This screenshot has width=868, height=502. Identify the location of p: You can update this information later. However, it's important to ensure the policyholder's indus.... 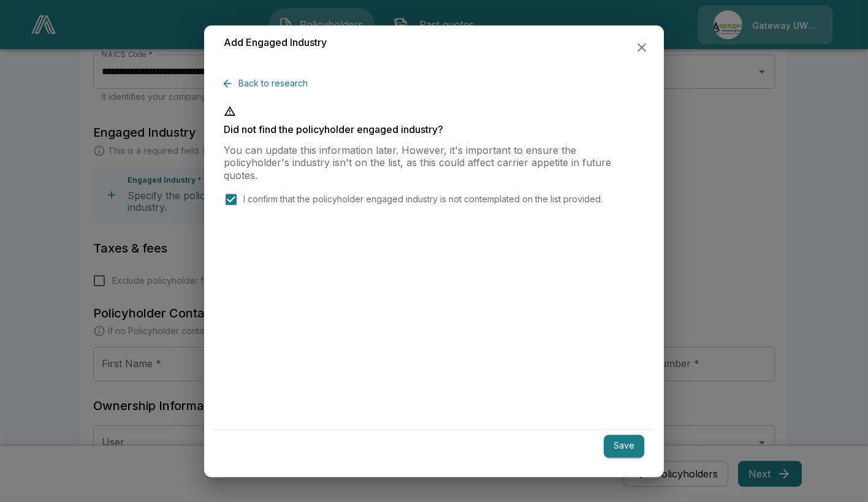
(434, 163).